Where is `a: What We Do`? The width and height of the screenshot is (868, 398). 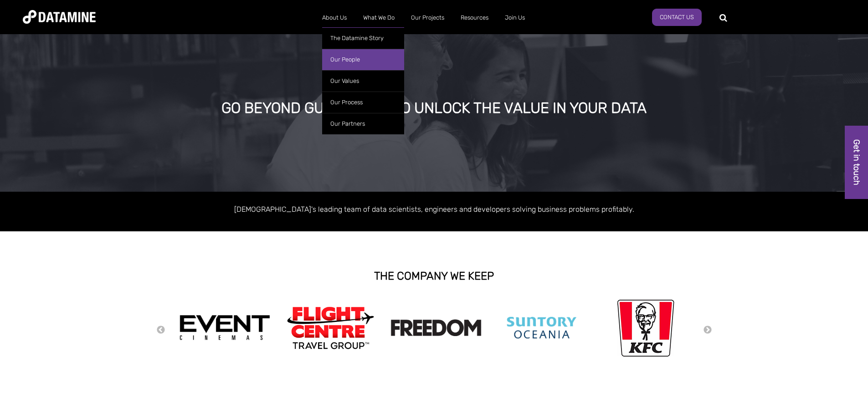
a: What We Do is located at coordinates (378, 17).